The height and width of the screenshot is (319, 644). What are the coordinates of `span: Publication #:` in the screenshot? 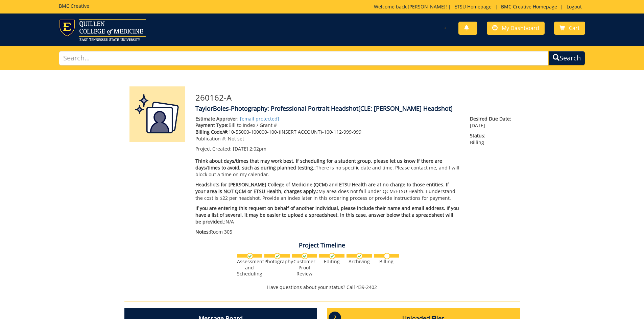 It's located at (211, 138).